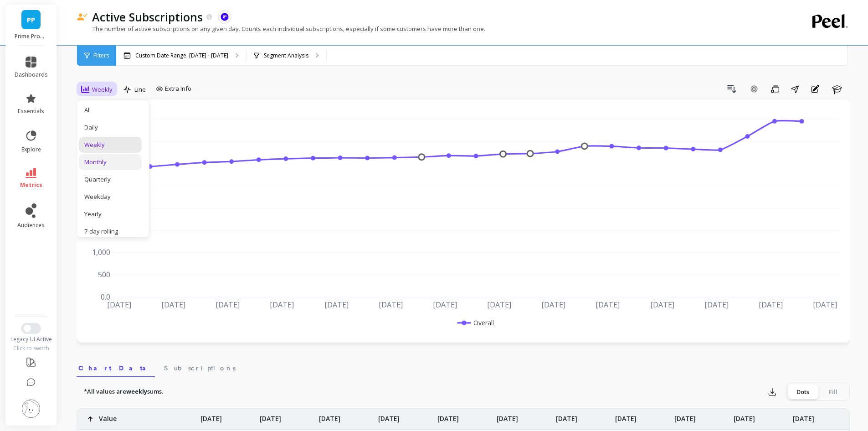  I want to click on div: Quarterly, so click(110, 179).